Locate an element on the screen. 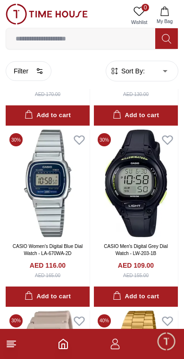 The height and width of the screenshot is (359, 184). div: AED 130.00 is located at coordinates (136, 94).